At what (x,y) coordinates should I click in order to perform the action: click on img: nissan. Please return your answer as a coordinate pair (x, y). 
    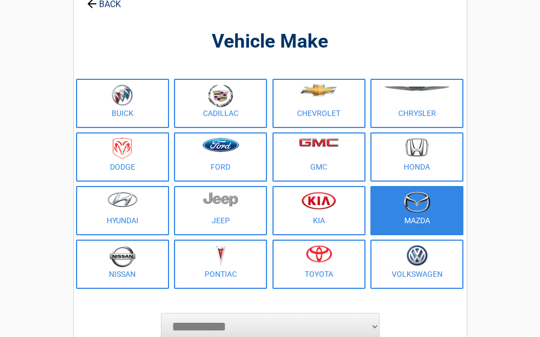
    Looking at the image, I should click on (122, 256).